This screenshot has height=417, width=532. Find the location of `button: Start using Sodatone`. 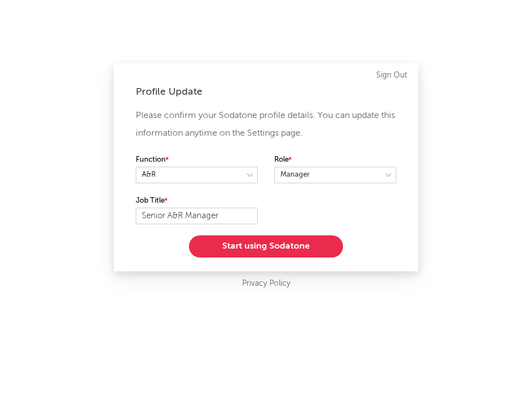

button: Start using Sodatone is located at coordinates (266, 246).